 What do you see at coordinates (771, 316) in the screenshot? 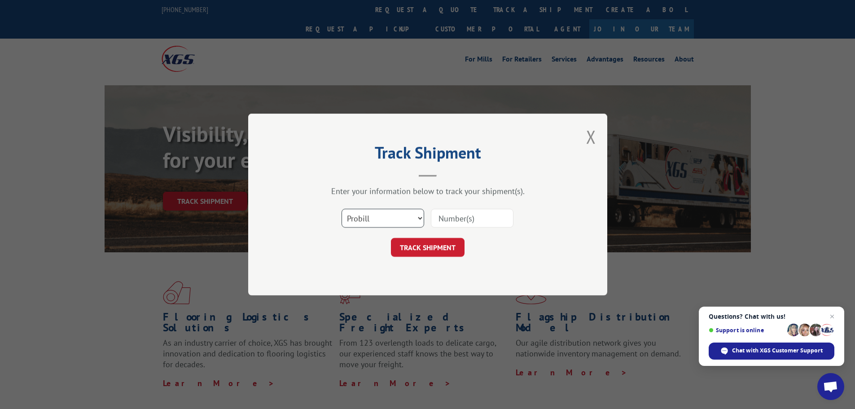
I see `span: Questions? Chat with us!` at bounding box center [771, 316].